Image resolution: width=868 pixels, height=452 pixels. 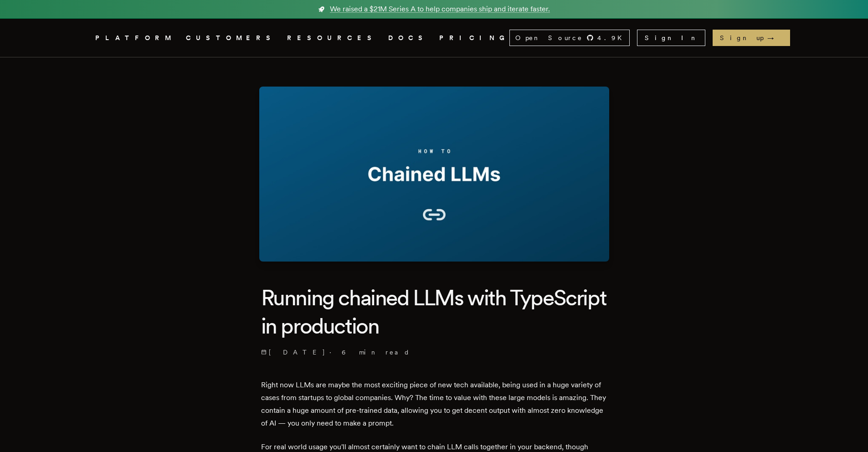 I want to click on a: Sign up, so click(x=751, y=38).